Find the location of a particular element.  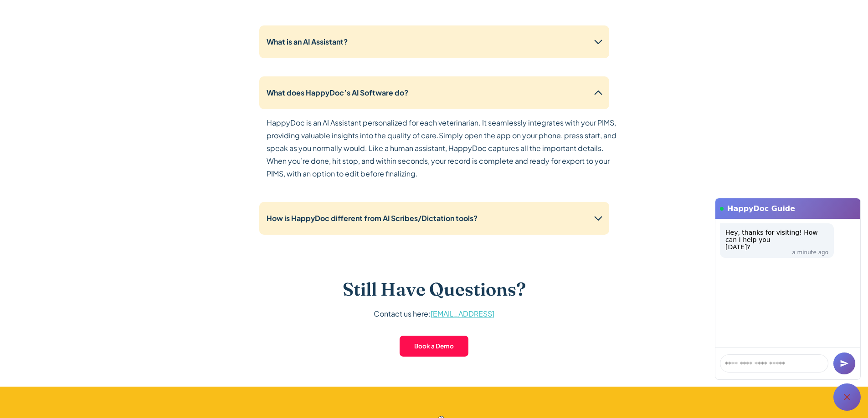

h3: Still Have Questions? is located at coordinates (434, 290).